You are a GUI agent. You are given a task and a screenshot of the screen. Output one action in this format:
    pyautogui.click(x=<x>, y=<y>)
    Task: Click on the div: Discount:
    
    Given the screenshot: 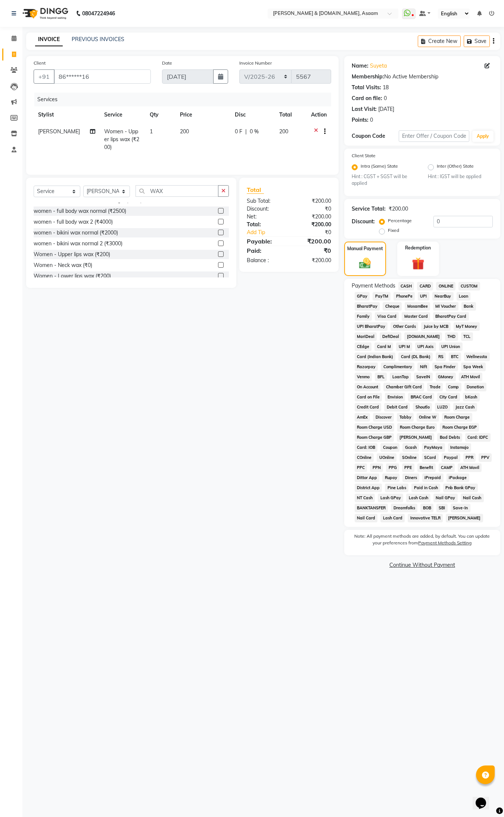 What is the action you would take?
    pyautogui.click(x=265, y=209)
    